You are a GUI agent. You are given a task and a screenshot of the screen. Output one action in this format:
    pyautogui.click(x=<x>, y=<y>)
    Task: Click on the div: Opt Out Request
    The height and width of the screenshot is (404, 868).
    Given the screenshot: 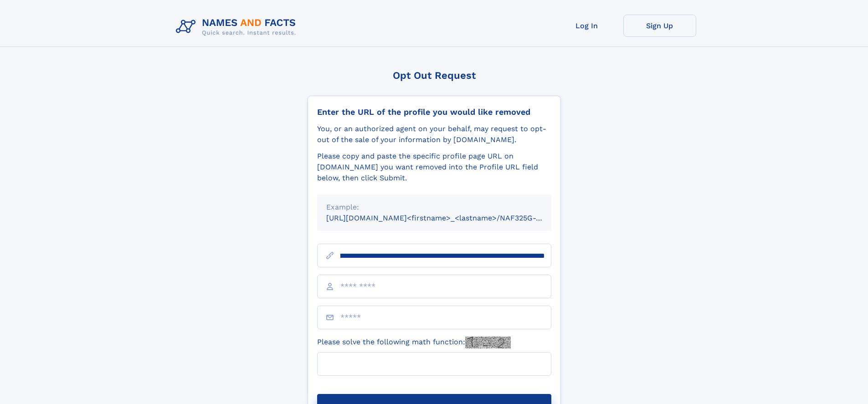 What is the action you would take?
    pyautogui.click(x=434, y=75)
    